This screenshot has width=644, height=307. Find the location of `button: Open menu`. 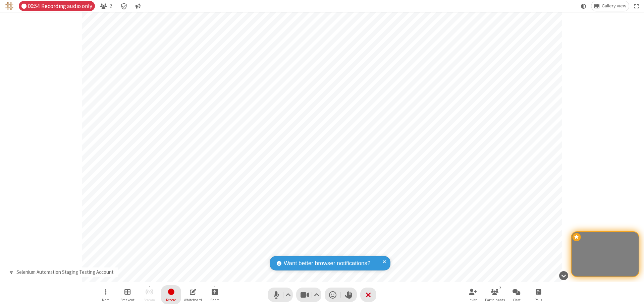

button: Open menu is located at coordinates (106, 295).